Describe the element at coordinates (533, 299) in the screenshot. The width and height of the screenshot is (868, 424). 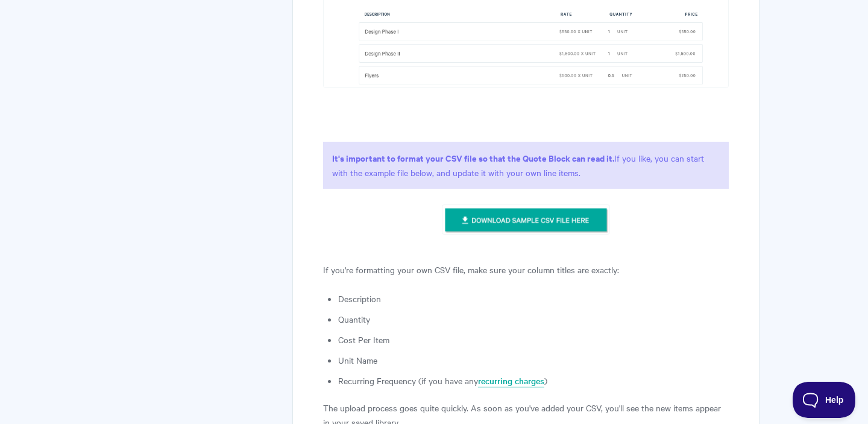
I see `li: Description` at that location.